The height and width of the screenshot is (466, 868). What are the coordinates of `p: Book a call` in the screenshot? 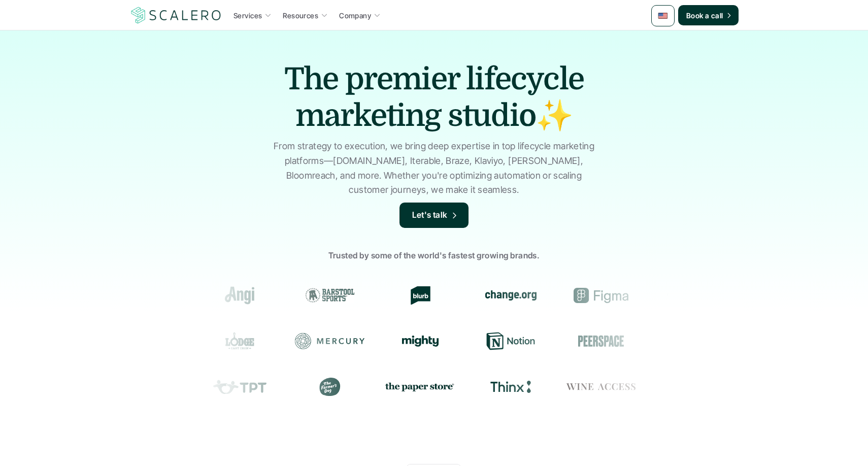 It's located at (705, 16).